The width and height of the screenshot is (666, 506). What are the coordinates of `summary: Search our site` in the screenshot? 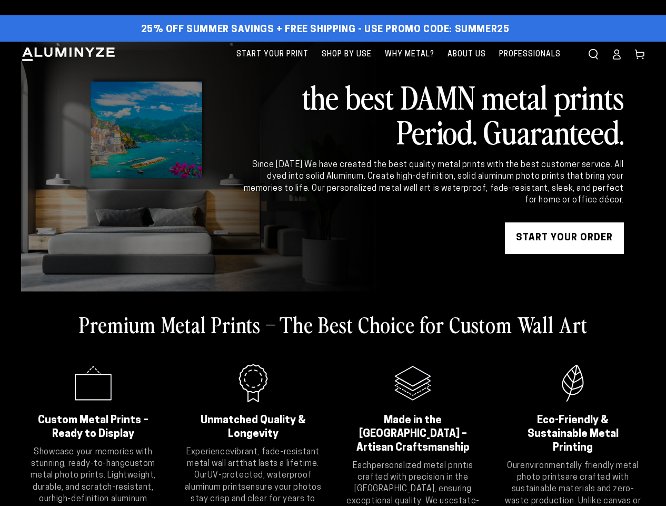 It's located at (594, 54).